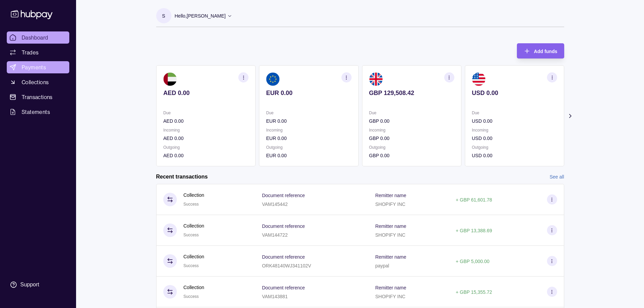 Image resolution: width=644 pixels, height=308 pixels. What do you see at coordinates (382, 266) in the screenshot?
I see `p: paypal` at bounding box center [382, 266].